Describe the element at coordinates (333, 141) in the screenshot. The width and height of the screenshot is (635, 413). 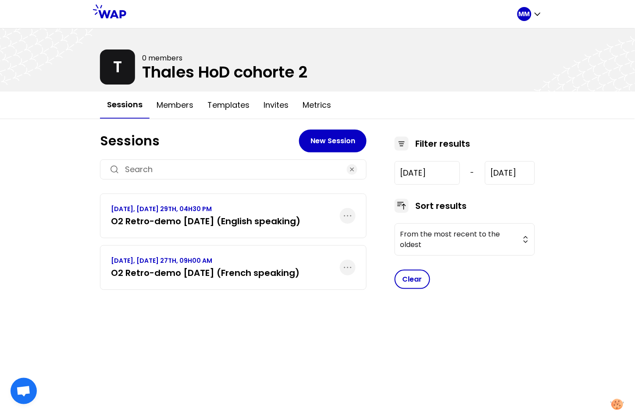
I see `button: New Session` at that location.